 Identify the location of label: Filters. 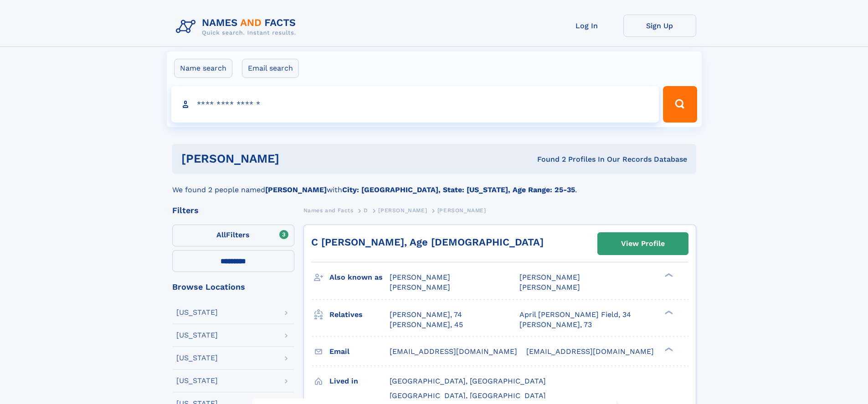
(234, 236).